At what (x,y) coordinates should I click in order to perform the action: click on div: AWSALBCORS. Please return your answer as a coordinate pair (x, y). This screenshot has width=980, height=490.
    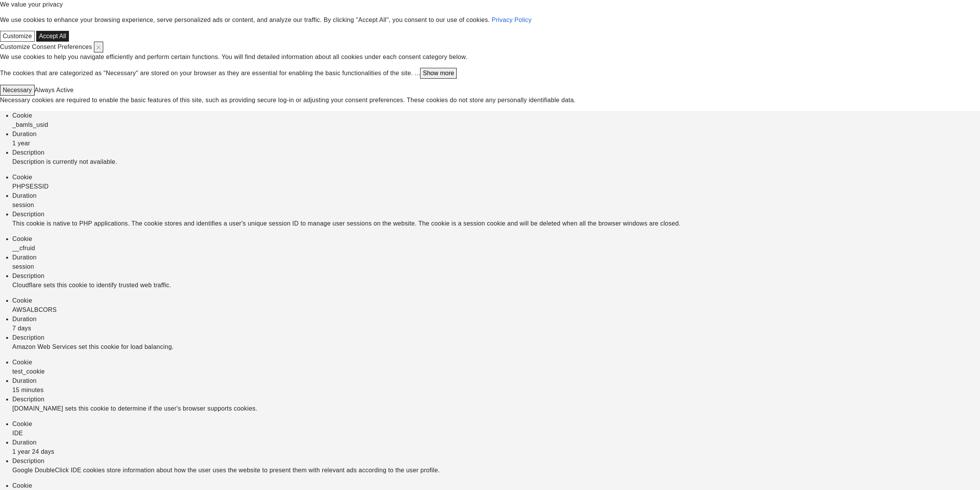
    Looking at the image, I should click on (496, 309).